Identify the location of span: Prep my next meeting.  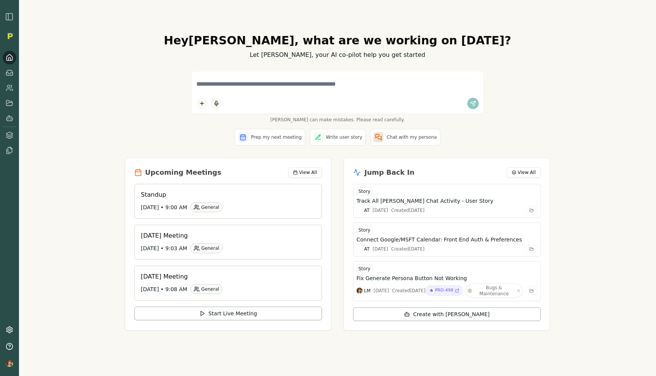
(276, 137).